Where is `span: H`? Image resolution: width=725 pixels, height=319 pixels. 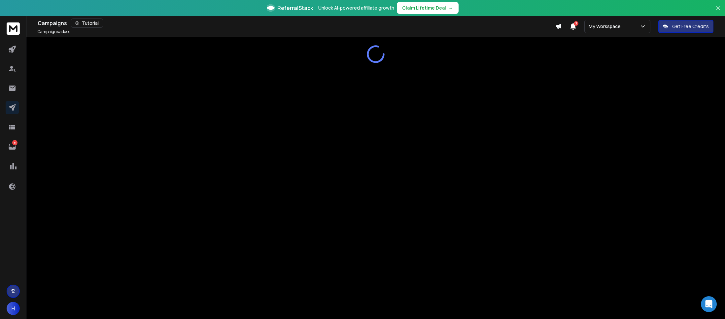
span: H is located at coordinates (13, 308).